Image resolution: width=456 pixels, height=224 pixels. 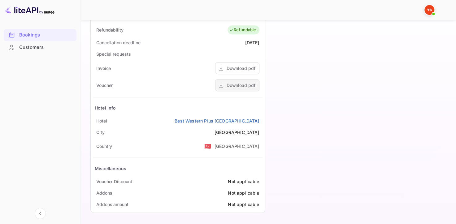 What do you see at coordinates (104, 85) in the screenshot?
I see `div: Voucher` at bounding box center [104, 85].